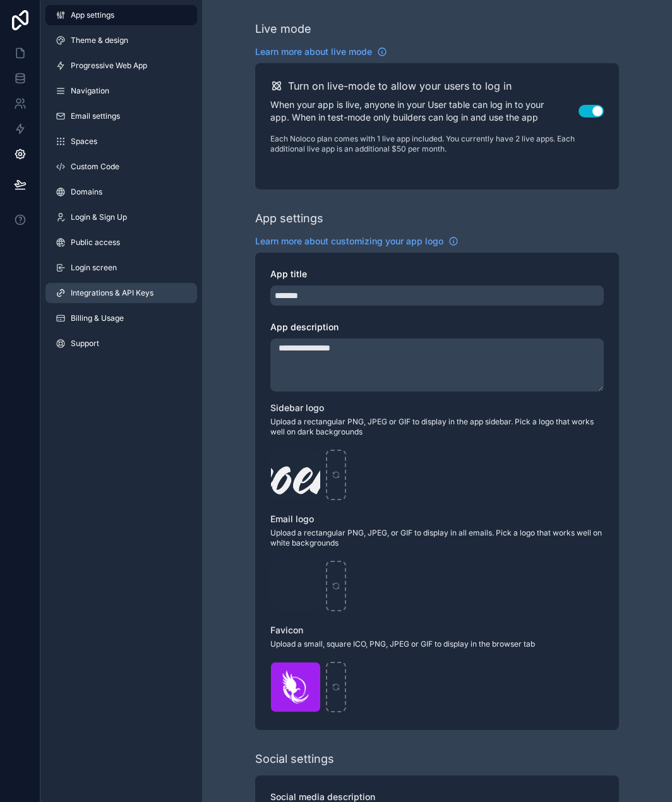  Describe the element at coordinates (121, 192) in the screenshot. I see `a: Domains` at that location.